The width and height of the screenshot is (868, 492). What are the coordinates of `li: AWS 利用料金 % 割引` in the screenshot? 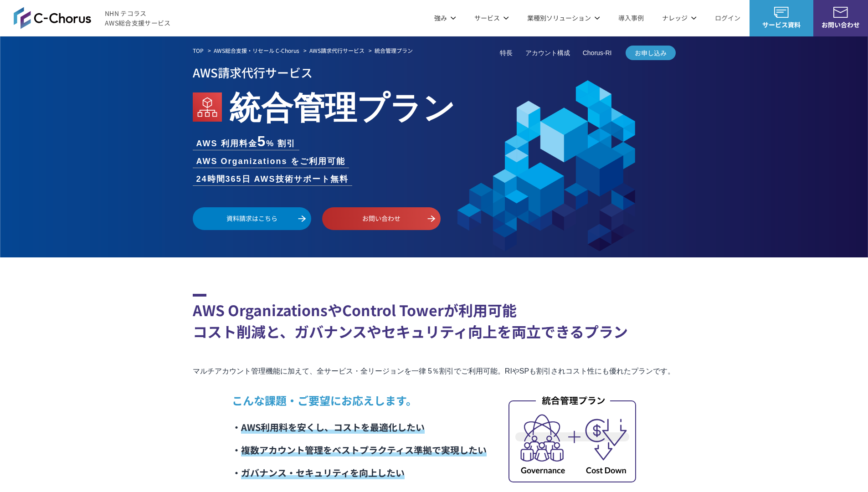 It's located at (246, 141).